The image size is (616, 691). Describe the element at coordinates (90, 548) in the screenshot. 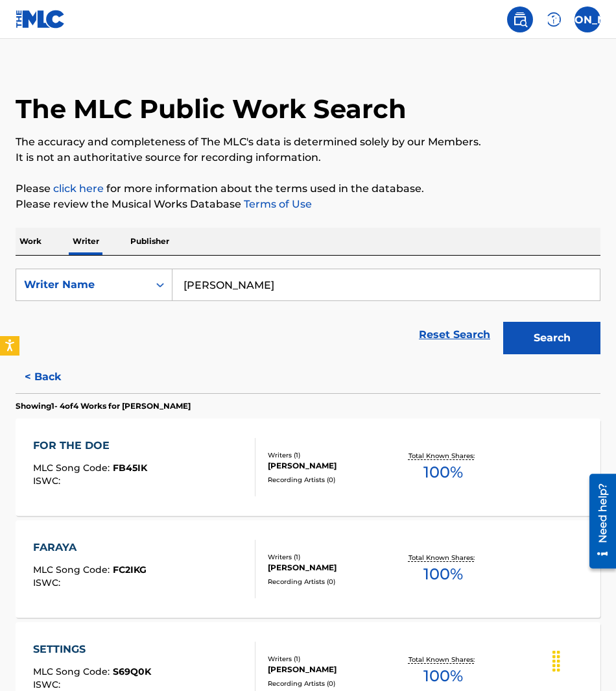

I see `div: FARAYA` at that location.